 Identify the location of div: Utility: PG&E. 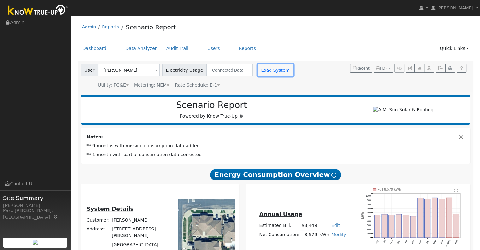
(113, 85).